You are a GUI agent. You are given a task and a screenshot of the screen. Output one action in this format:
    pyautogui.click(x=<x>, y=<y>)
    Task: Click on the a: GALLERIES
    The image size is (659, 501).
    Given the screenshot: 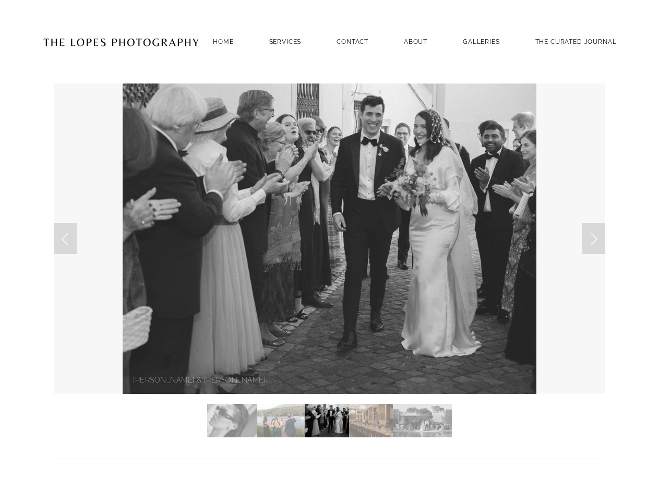 What is the action you would take?
    pyautogui.click(x=481, y=41)
    